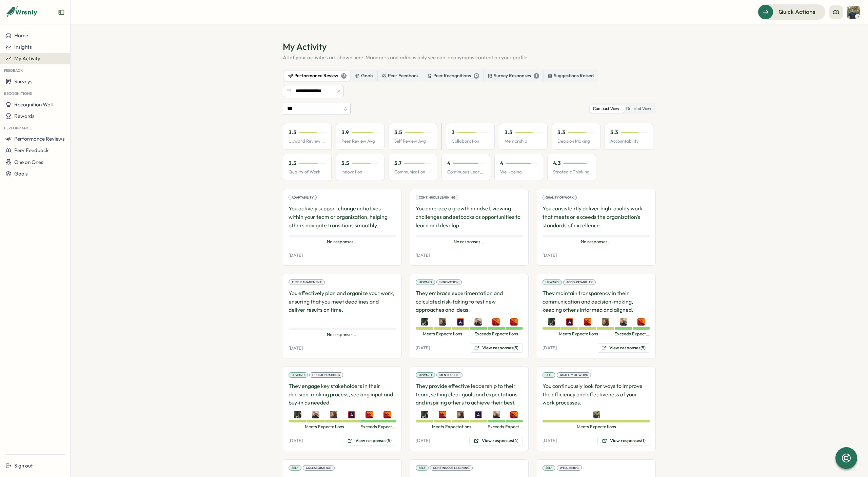 The height and width of the screenshot is (477, 868). I want to click on div: Innovation, so click(449, 283).